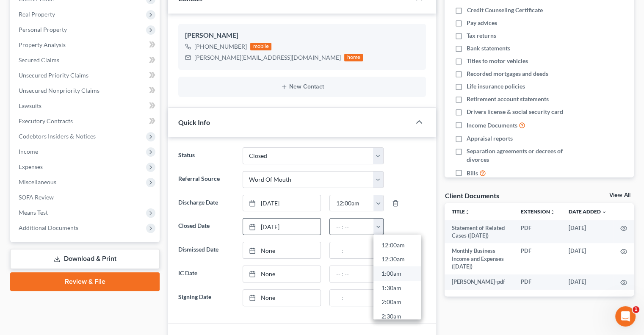  I want to click on a: Secured Claims, so click(86, 60).